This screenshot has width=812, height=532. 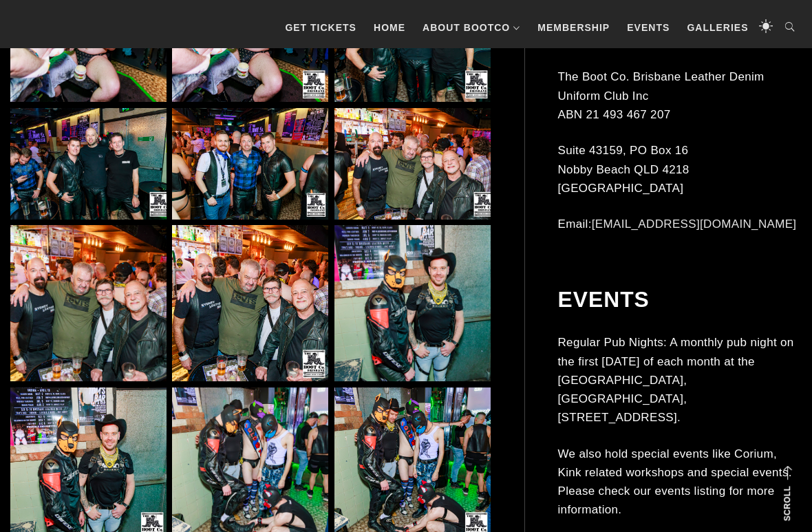 I want to click on a: Galleries, so click(x=717, y=27).